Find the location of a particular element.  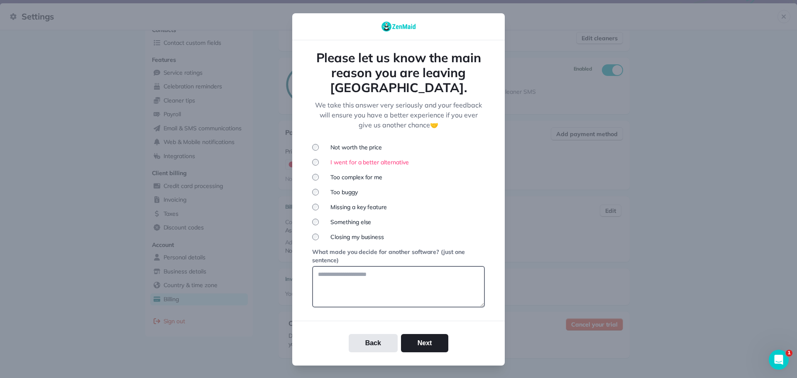

p: We take this answer very seriously and your feedback will ensure you have a better experience if ... is located at coordinates (398, 115).